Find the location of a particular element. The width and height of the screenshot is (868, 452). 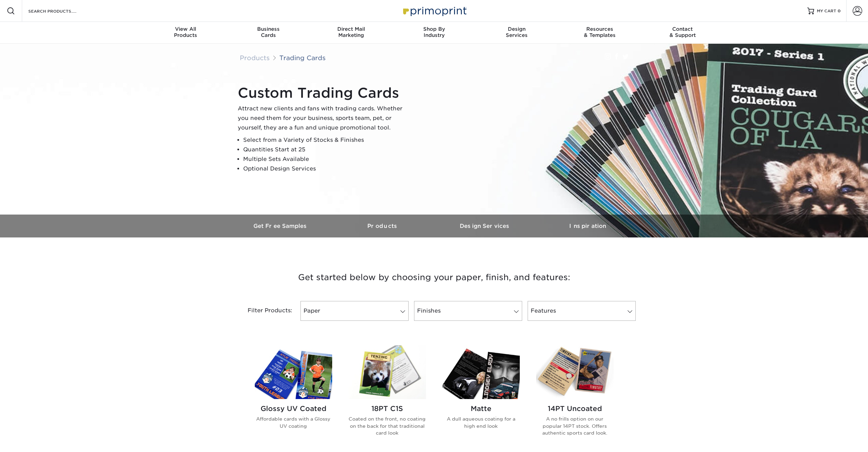

a: Matte Trading Cards Matte A dull aqueous coating for a high end look is located at coordinates (481, 396).